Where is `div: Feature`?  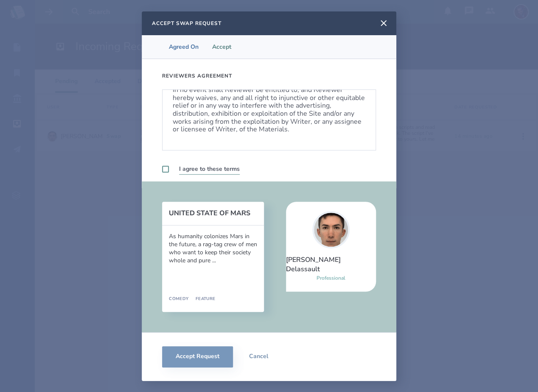
div: Feature is located at coordinates (202, 300).